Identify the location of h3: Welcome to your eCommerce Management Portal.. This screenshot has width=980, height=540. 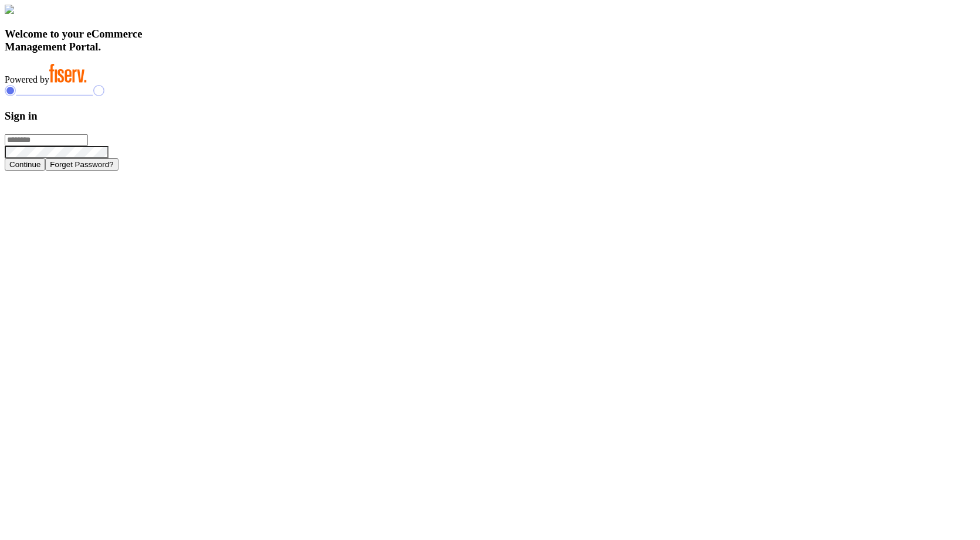
(490, 40).